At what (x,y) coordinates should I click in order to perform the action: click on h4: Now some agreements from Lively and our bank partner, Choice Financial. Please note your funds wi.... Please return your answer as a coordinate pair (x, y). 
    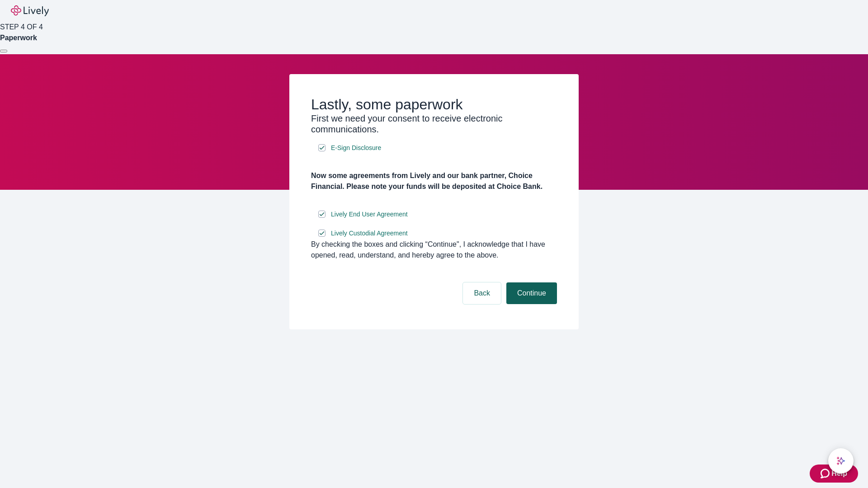
    Looking at the image, I should click on (434, 181).